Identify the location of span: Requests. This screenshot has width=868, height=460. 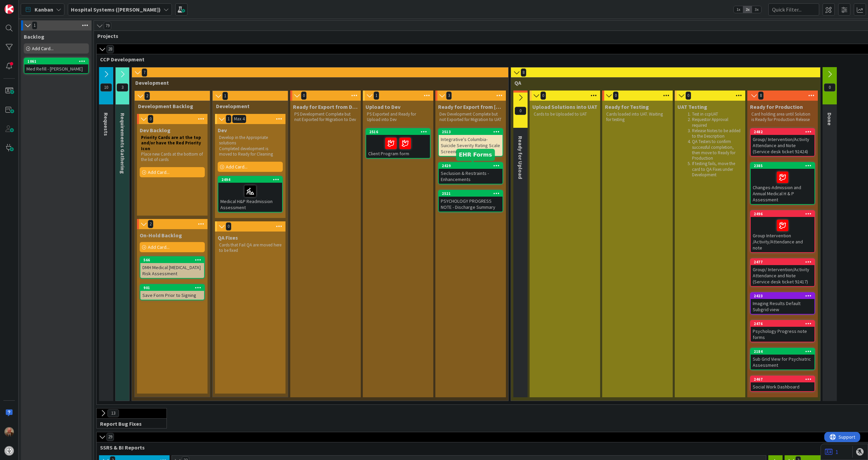
(106, 124).